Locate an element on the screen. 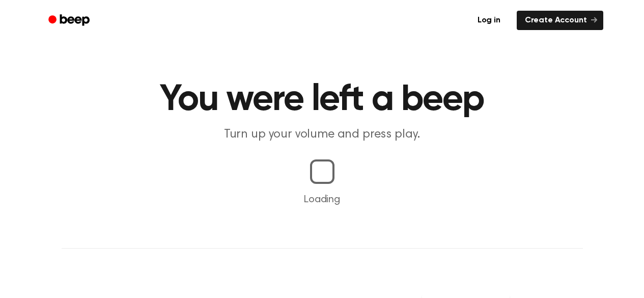  a: Log in is located at coordinates (488, 20).